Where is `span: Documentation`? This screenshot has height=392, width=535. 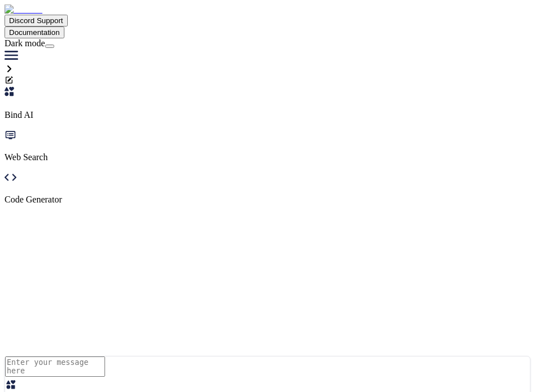
span: Documentation is located at coordinates (34, 32).